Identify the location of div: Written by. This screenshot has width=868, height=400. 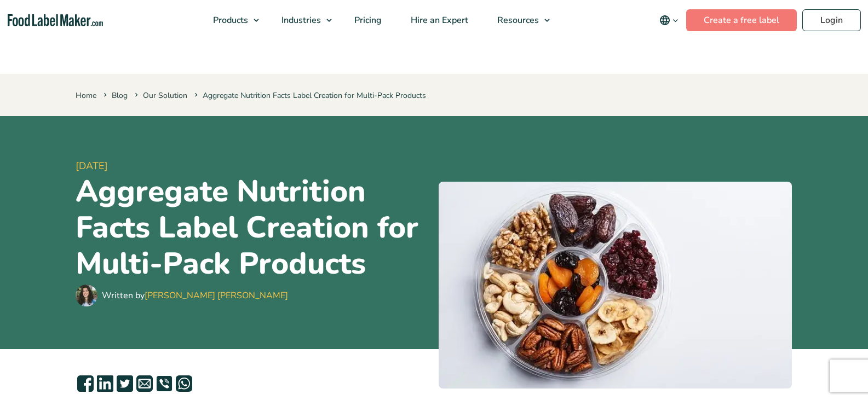
(195, 295).